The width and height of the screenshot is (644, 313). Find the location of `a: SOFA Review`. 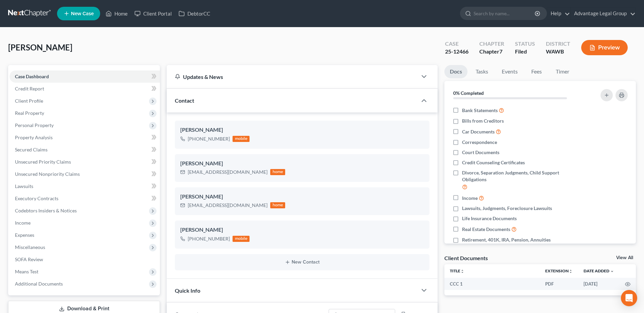

a: SOFA Review is located at coordinates (85, 260).